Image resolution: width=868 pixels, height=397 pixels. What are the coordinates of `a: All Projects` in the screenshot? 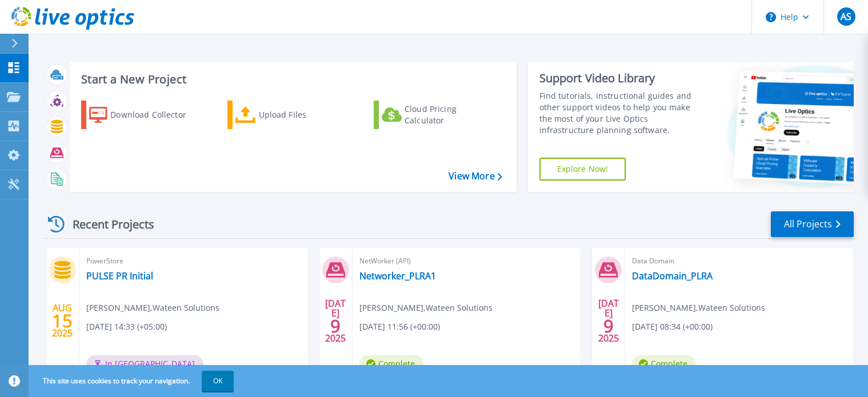 It's located at (812, 224).